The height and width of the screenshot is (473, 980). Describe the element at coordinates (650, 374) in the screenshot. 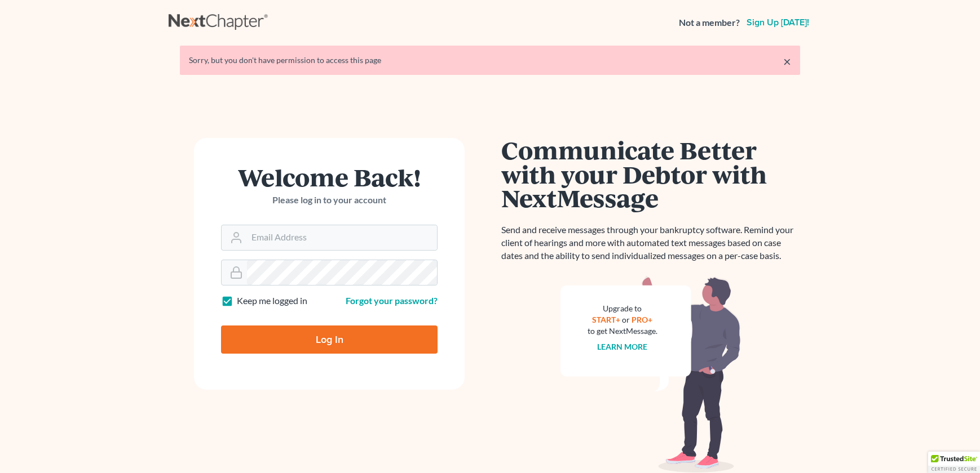

I see `img: nextmessage_bg-59042aed3d76b12b5cd301f8e5b87938c9018125f34e5fa2b7a6b67550977c72.svg` at that location.